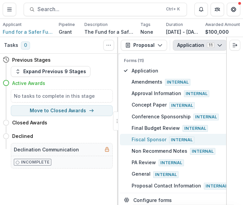 Image resolution: width=243 pixels, height=205 pixels. Describe the element at coordinates (217, 32) in the screenshot. I see `p: $100,000` at that location.